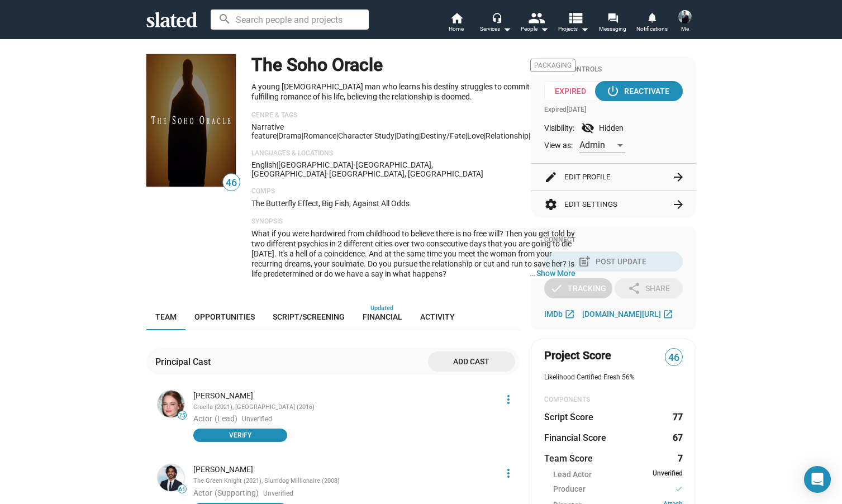 The width and height of the screenshot is (842, 504). I want to click on img: The Soho Oracle, so click(191, 120).